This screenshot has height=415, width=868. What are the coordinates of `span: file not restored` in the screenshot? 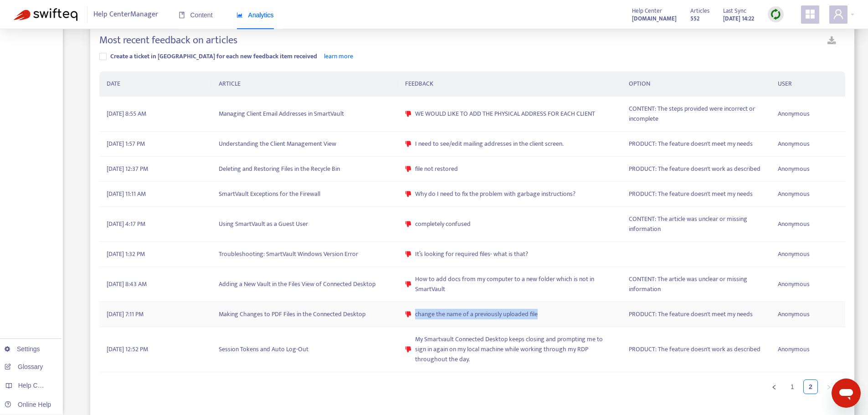 It's located at (437, 169).